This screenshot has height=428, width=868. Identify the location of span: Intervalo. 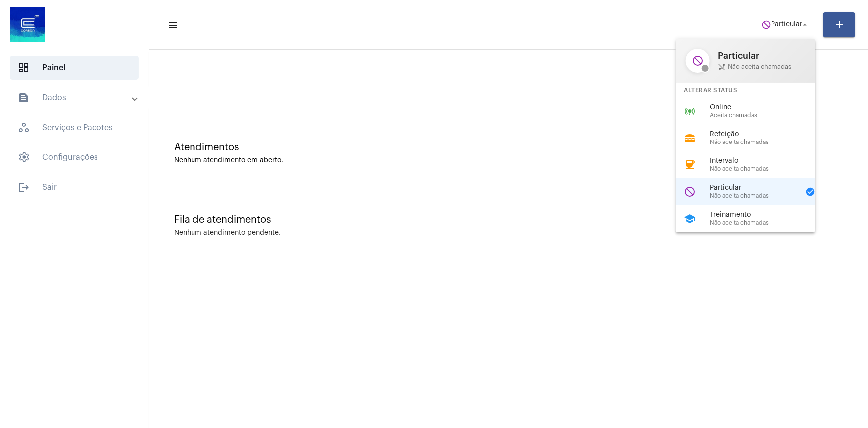
(766, 160).